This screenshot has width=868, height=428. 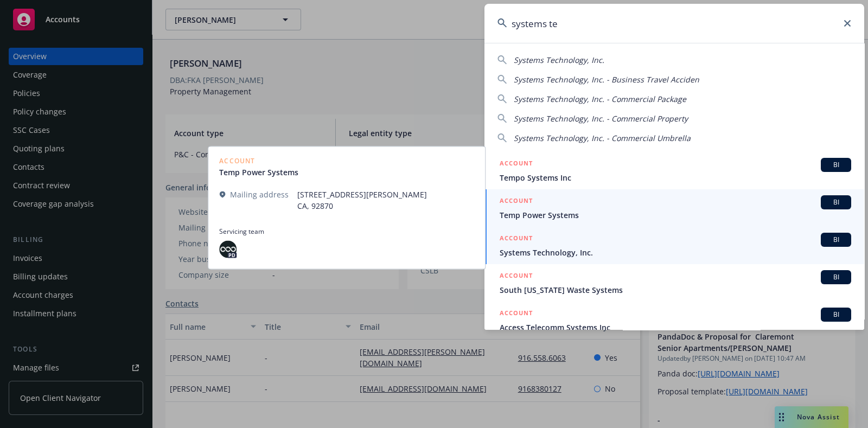 I want to click on span: Systems Technology, Inc. - Commercial Property, so click(x=600, y=118).